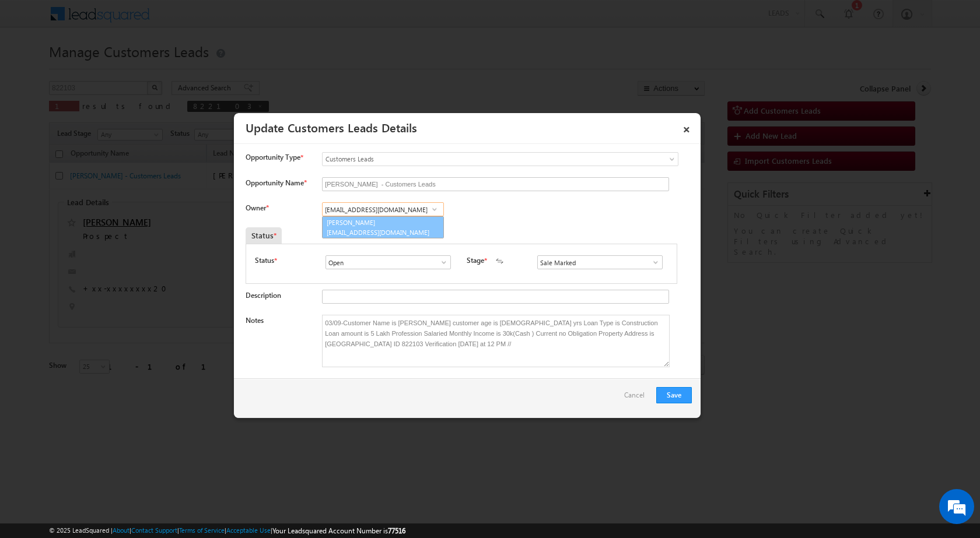 This screenshot has width=980, height=538. I want to click on textarea: Type your message and hit 'Enter', so click(114, 229).